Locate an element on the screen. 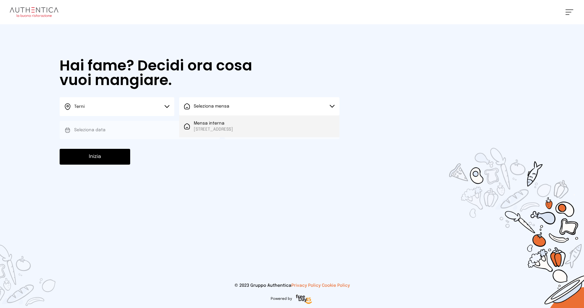 The image size is (584, 308). button: Seleziona mensa is located at coordinates (259, 106).